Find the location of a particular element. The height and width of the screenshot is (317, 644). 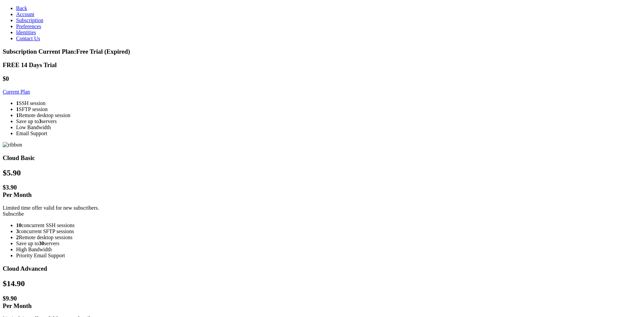

span: Identities is located at coordinates (26, 32).